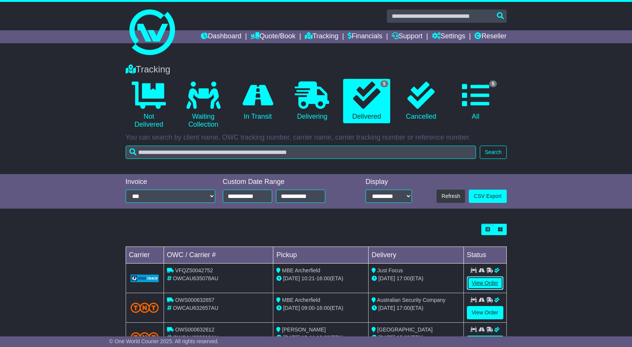  I want to click on a: CSV Export, so click(487, 196).